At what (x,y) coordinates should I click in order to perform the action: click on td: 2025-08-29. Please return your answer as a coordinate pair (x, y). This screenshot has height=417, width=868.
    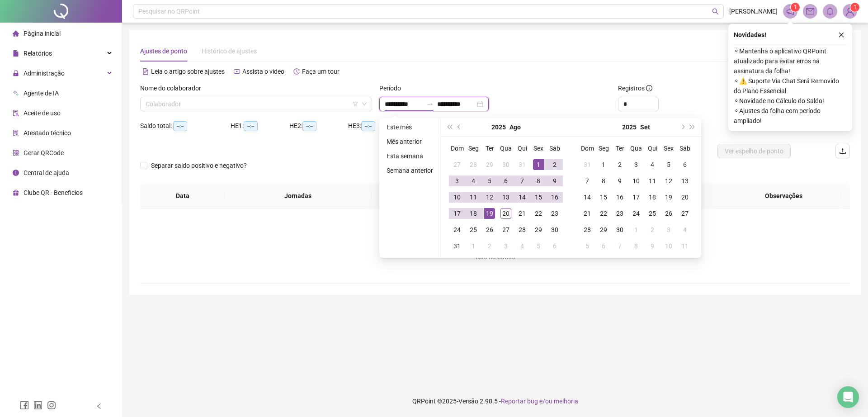
    Looking at the image, I should click on (538, 230).